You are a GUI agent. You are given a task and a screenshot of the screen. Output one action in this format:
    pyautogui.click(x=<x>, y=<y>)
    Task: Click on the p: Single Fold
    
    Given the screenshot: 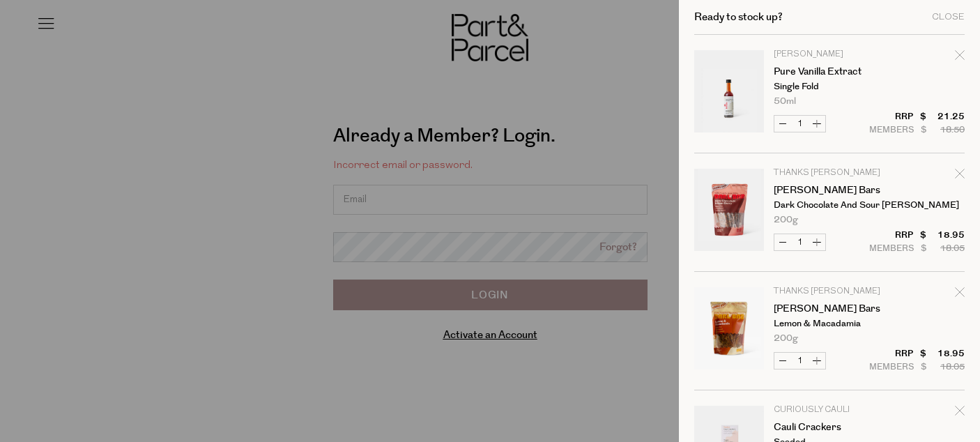 What is the action you would take?
    pyautogui.click(x=827, y=86)
    